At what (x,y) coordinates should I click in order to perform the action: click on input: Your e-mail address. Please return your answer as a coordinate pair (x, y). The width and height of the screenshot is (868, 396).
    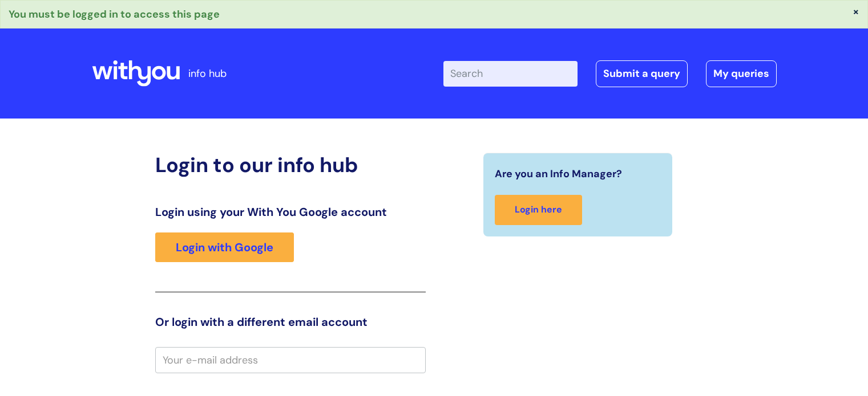
    Looking at the image, I should click on (291, 360).